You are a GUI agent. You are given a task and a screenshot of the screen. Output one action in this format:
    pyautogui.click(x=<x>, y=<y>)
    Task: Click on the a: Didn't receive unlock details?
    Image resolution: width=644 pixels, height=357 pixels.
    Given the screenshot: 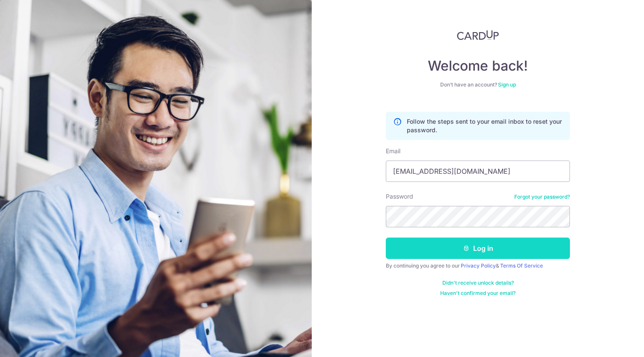 What is the action you would take?
    pyautogui.click(x=478, y=283)
    